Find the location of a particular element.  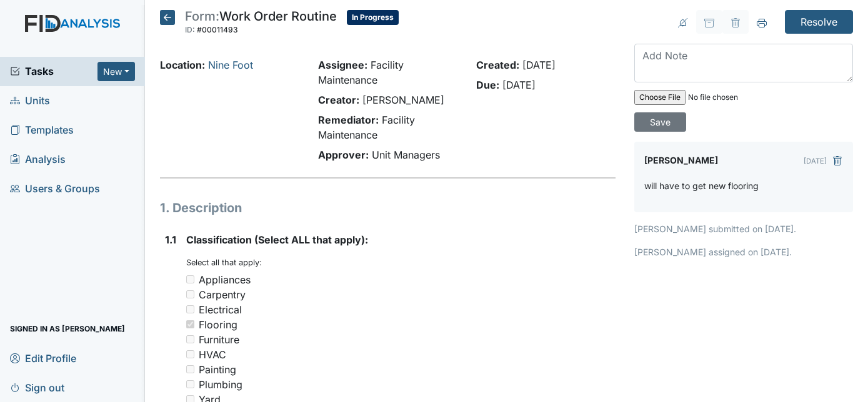

strong: Approver: is located at coordinates (343, 155).